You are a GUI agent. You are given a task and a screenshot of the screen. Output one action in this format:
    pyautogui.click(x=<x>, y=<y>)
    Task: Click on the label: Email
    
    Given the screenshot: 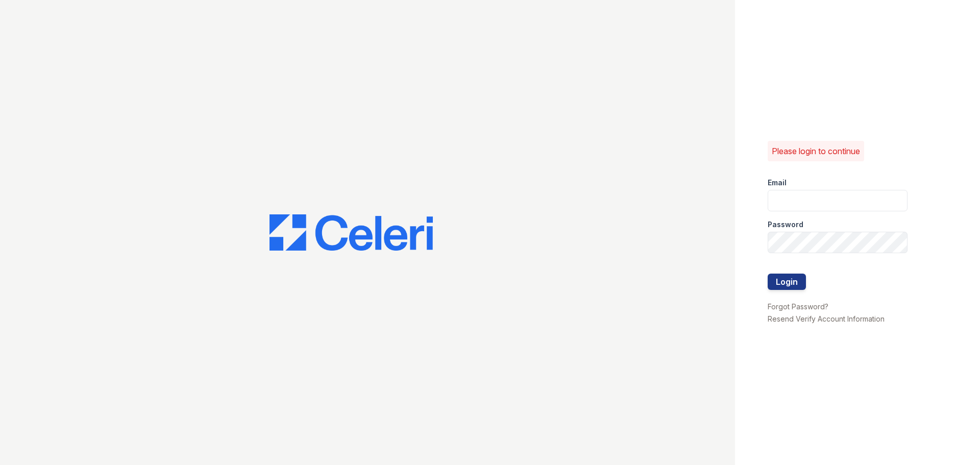 What is the action you would take?
    pyautogui.click(x=777, y=183)
    